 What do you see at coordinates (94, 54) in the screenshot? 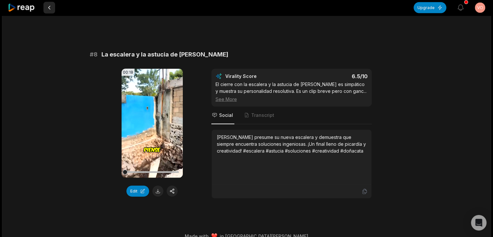
I see `span: # 8` at bounding box center [94, 54].